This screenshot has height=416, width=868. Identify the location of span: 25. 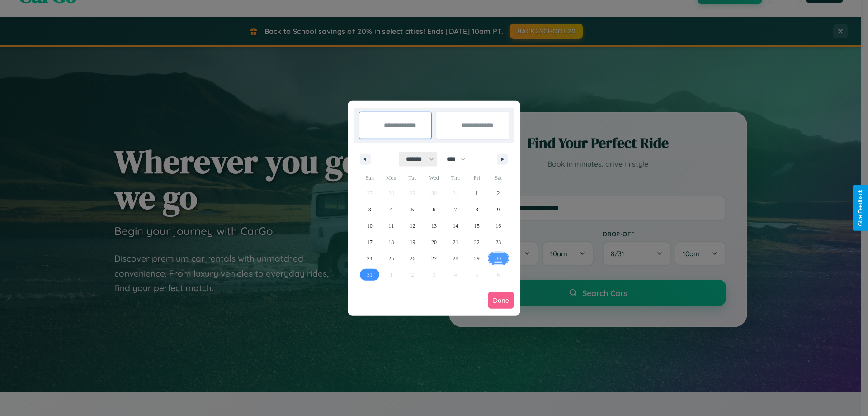
(391, 259).